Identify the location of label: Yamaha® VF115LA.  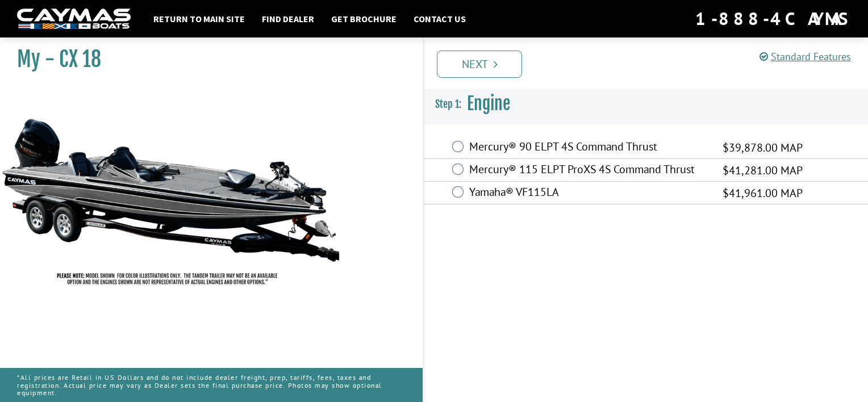
(588, 193).